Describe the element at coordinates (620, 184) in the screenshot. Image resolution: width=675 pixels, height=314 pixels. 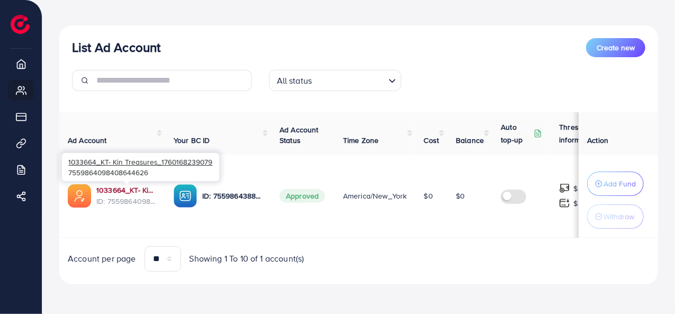
I see `p: Add Fund` at that location.